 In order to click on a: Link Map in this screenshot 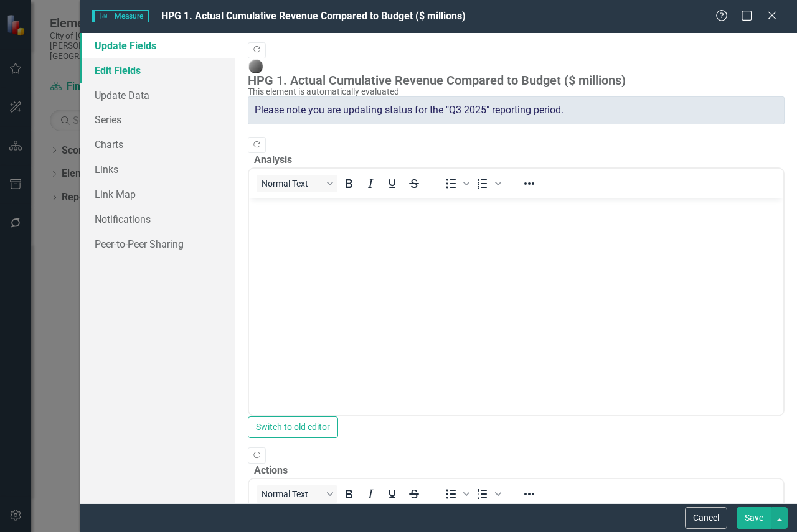, I will do `click(158, 195)`.